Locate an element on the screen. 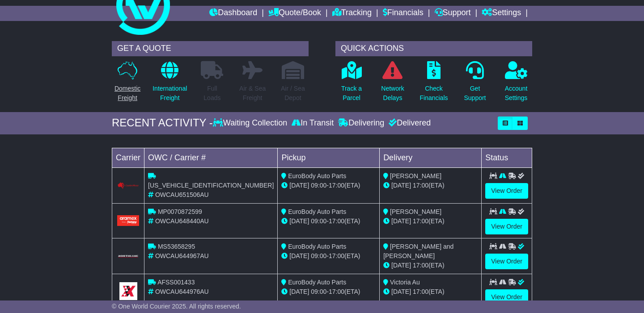 This screenshot has width=644, height=313. p: Check Financials is located at coordinates (433, 93).